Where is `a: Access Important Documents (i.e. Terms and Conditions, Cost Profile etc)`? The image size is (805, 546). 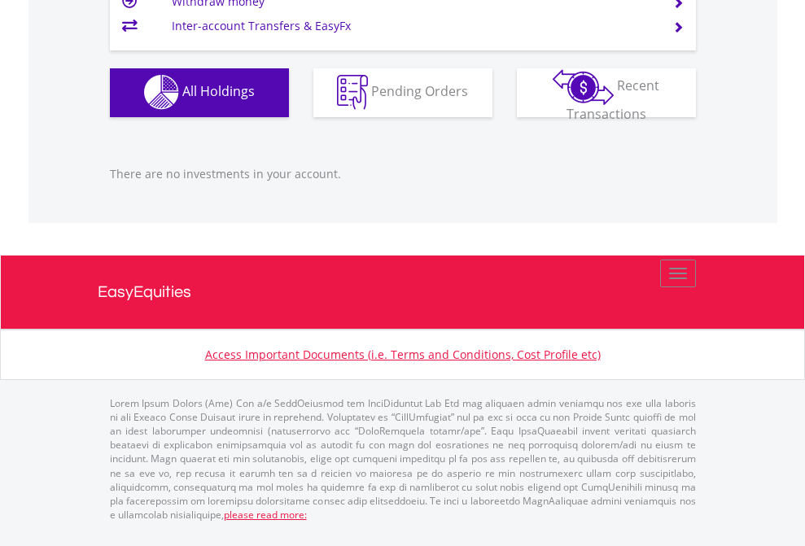 a: Access Important Documents (i.e. Terms and Conditions, Cost Profile etc) is located at coordinates (403, 354).